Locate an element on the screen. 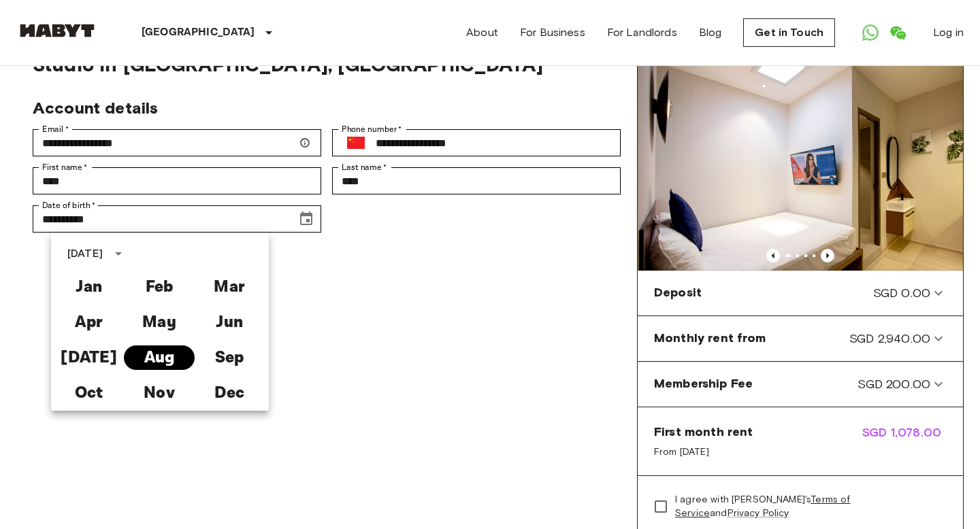 This screenshot has height=529, width=980. span: Monthly rent from is located at coordinates (710, 339).